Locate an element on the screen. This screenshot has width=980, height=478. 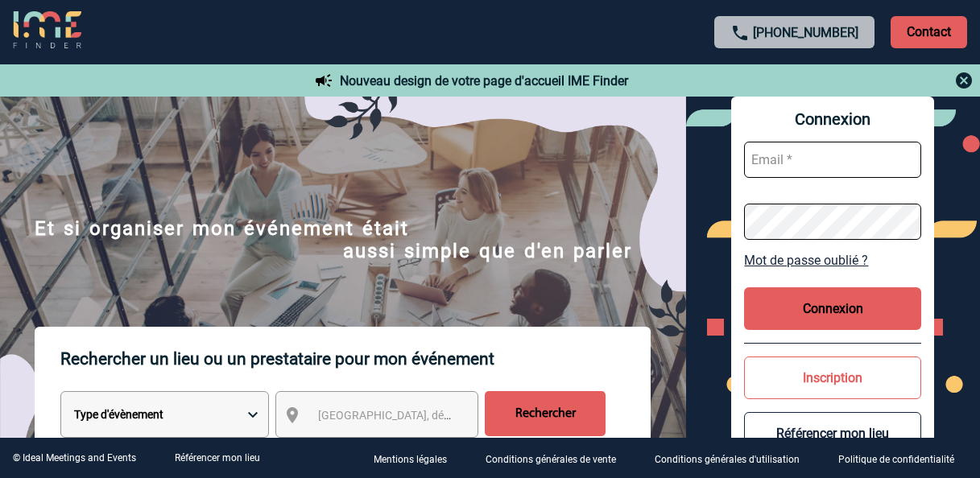
button: Référencer mon lieu is located at coordinates (833, 433).